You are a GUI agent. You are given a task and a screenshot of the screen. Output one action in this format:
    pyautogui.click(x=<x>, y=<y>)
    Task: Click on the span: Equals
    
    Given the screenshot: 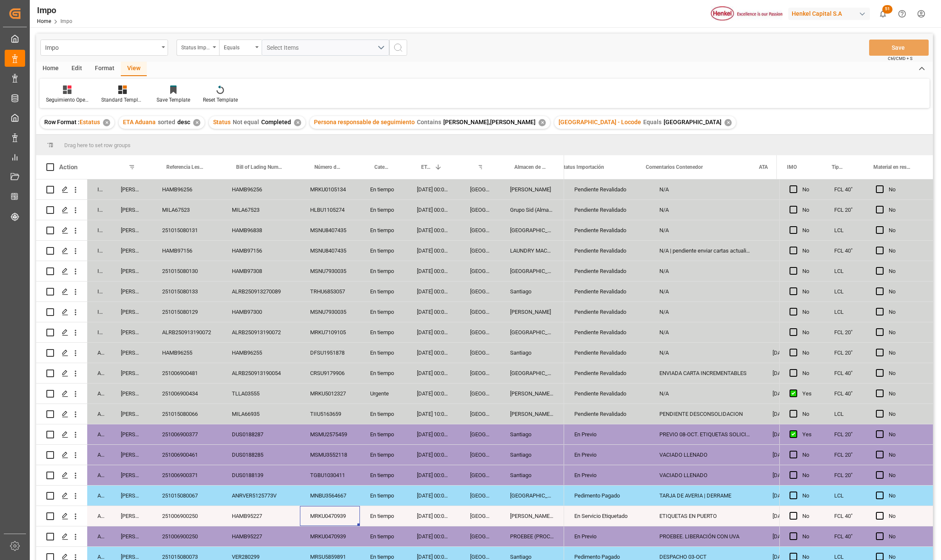 What is the action you would take?
    pyautogui.click(x=652, y=122)
    